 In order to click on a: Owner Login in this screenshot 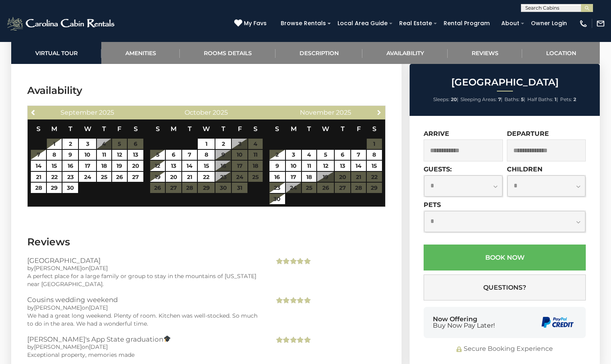, I will do `click(549, 23)`.